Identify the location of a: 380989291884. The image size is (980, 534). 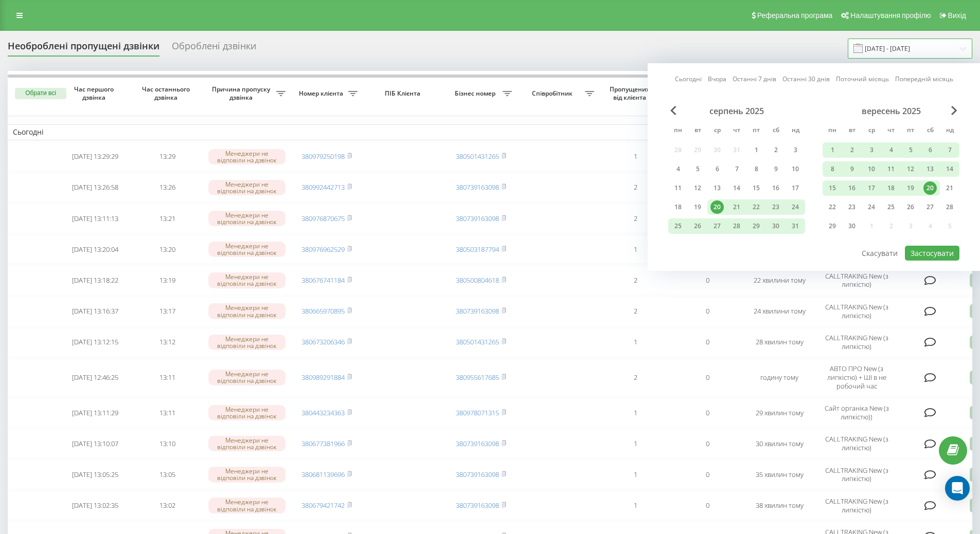
(323, 378).